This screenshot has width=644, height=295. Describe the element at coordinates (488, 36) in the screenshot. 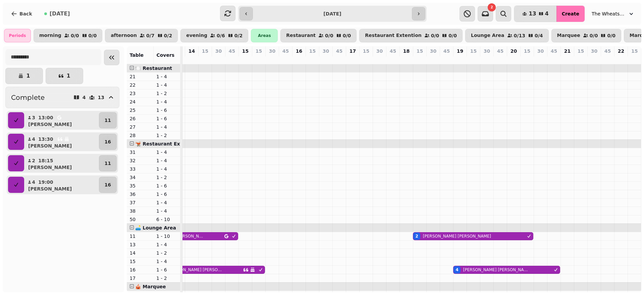

I see `p: Lounge Area` at that location.